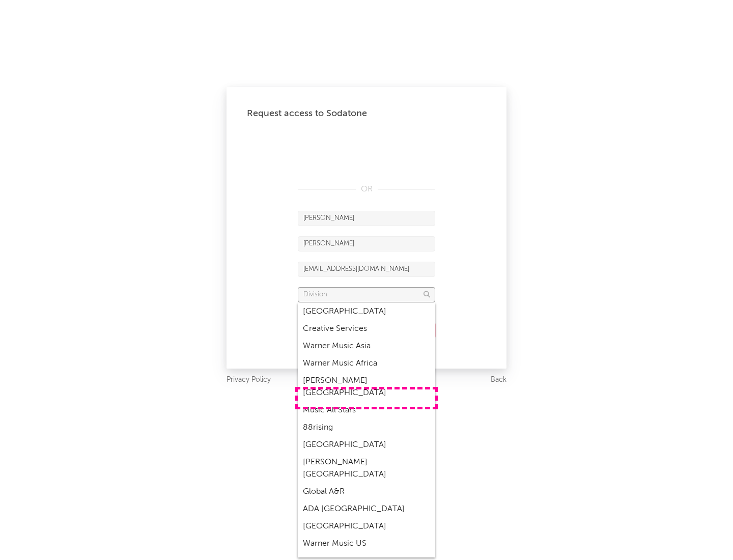 This screenshot has width=733, height=560. Describe the element at coordinates (249, 380) in the screenshot. I see `a: Privacy Policy` at that location.